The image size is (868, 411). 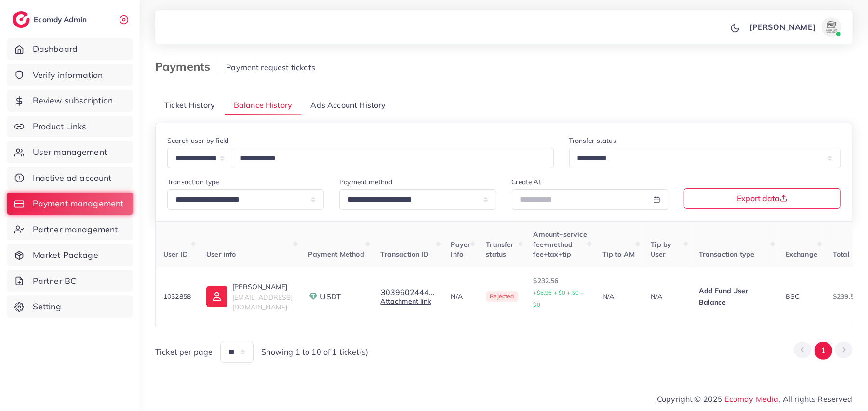 What do you see at coordinates (832, 27) in the screenshot?
I see `img: avatar` at bounding box center [832, 27].